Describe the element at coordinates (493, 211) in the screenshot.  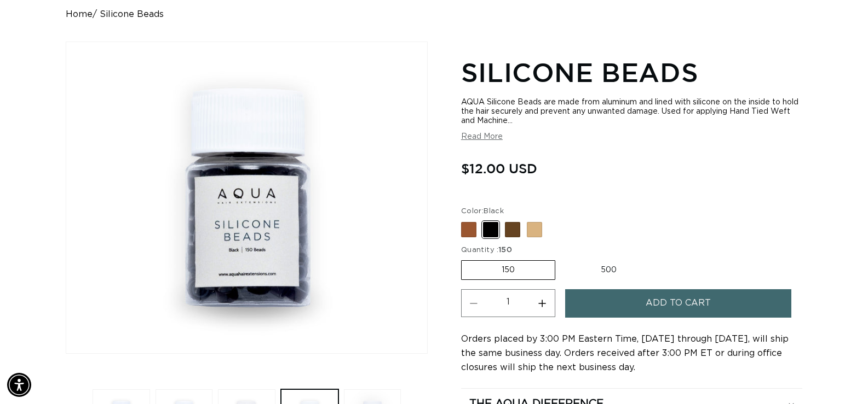
I see `span: Black` at that location.